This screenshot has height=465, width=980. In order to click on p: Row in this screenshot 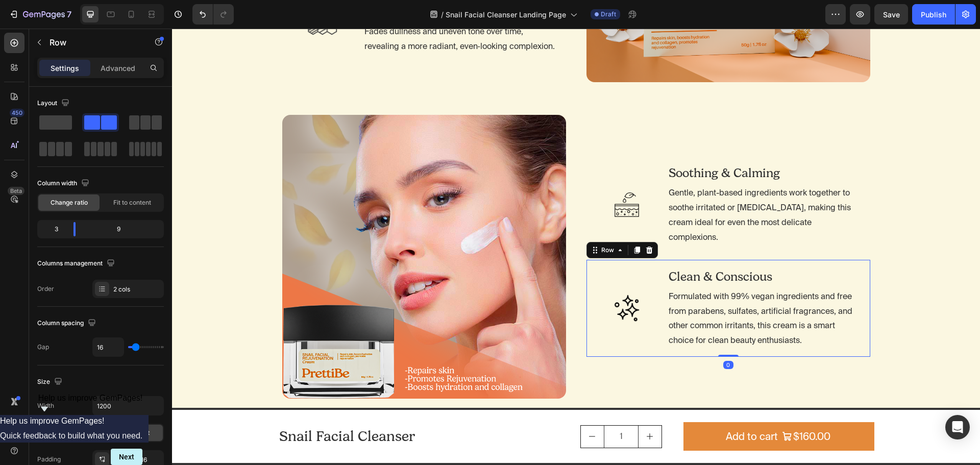, I will do `click(93, 42)`.